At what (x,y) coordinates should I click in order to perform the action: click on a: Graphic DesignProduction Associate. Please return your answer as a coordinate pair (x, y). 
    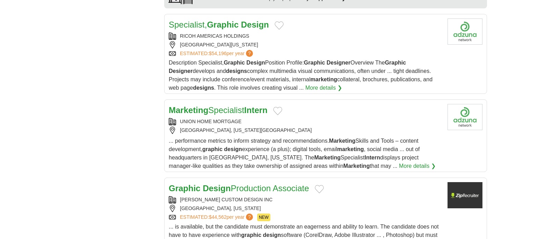
    Looking at the image, I should click on (239, 188).